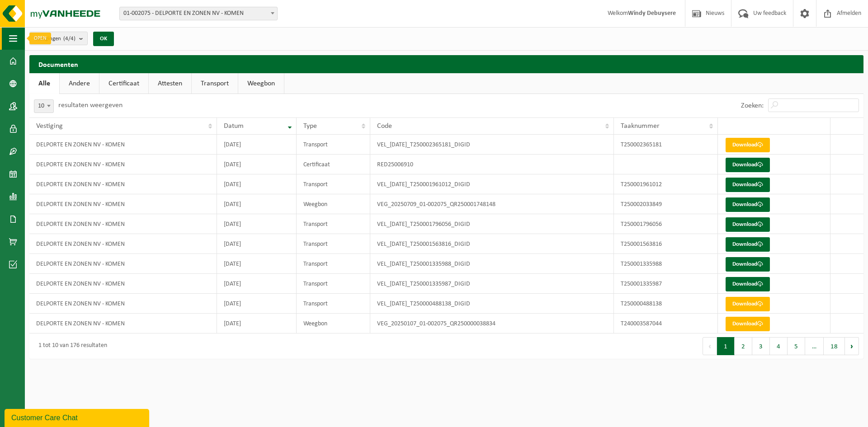  I want to click on a: Transport, so click(214, 83).